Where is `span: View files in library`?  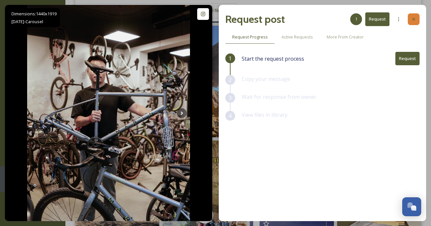 span: View files in library is located at coordinates (264, 115).